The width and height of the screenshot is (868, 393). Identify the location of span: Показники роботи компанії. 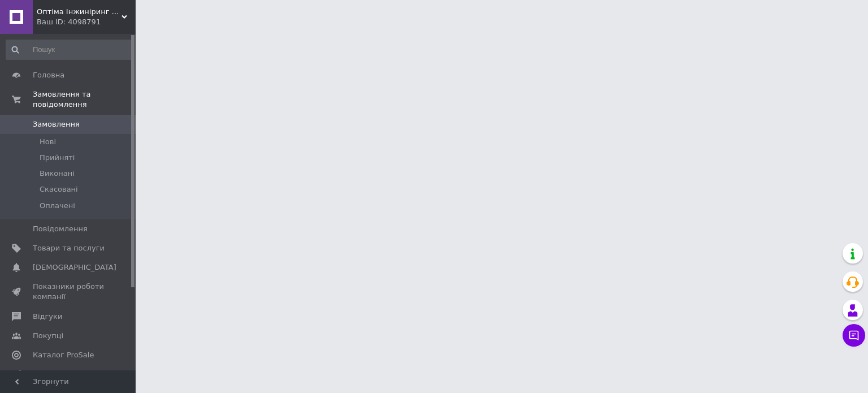
(69, 292).